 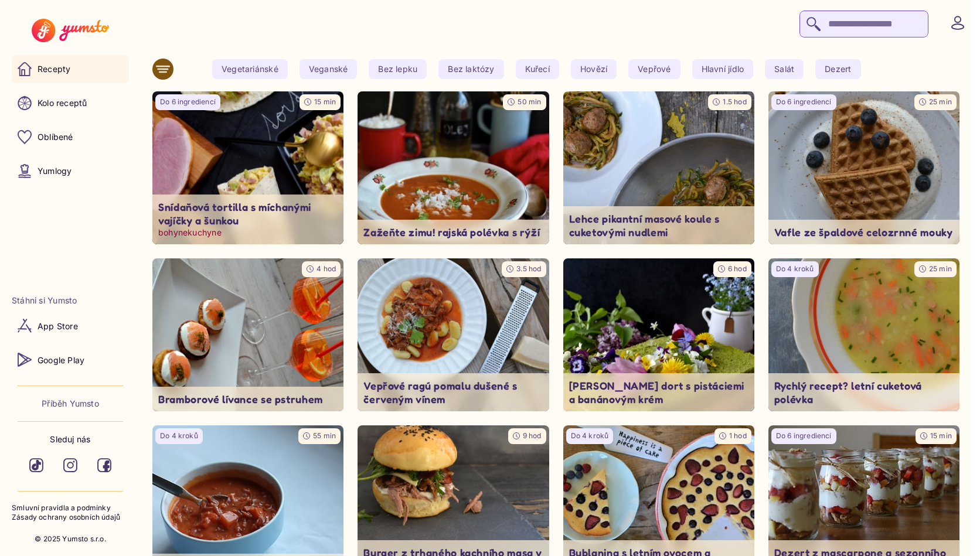 What do you see at coordinates (784, 69) in the screenshot?
I see `span: Salát` at bounding box center [784, 69].